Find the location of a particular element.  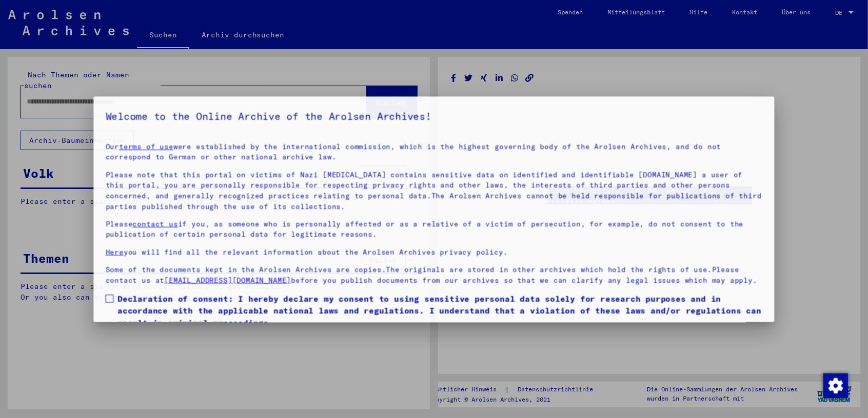

p: Our were established by the international commission, which is the highest governing body of the ... is located at coordinates (434, 151).